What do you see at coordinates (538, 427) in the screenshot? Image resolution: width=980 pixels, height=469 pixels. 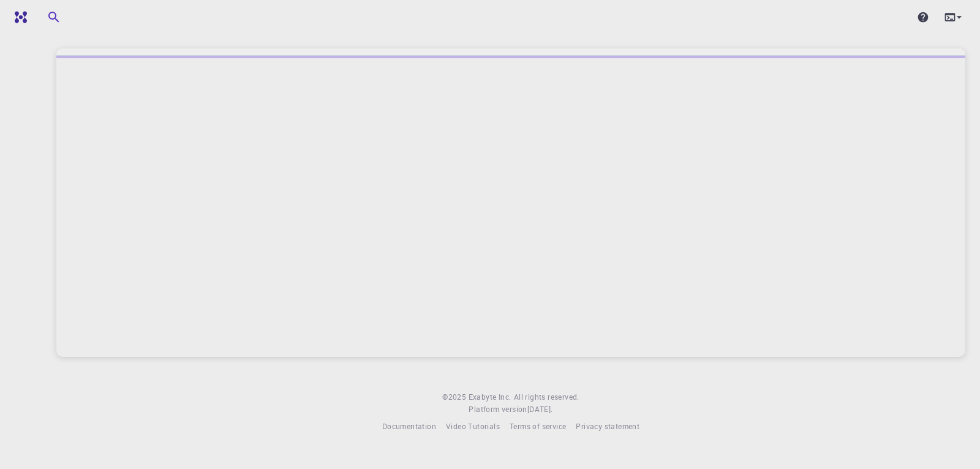 I see `a: Terms of service` at bounding box center [538, 427].